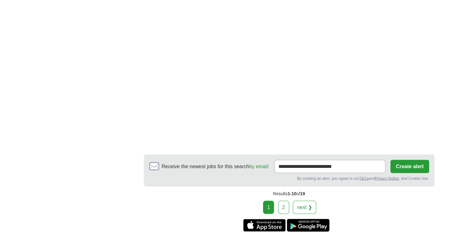 The height and width of the screenshot is (232, 476). Describe the element at coordinates (304, 207) in the screenshot. I see `a: next ❯` at that location.